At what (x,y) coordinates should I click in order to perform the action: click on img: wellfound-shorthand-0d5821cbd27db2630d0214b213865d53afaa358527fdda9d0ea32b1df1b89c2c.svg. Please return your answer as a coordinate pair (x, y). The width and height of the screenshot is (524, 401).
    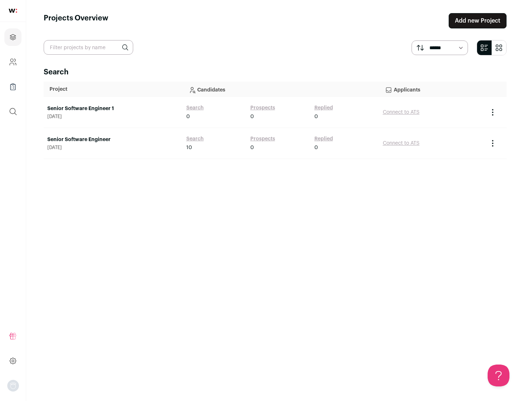
    Looking at the image, I should click on (13, 11).